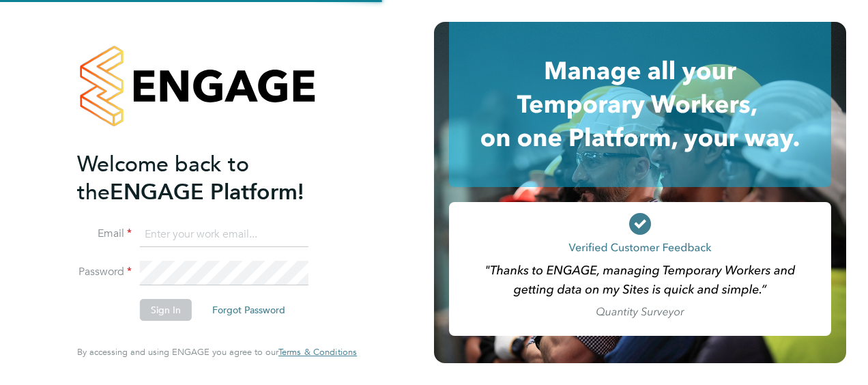  Describe the element at coordinates (105, 234) in the screenshot. I see `label: Email` at that location.